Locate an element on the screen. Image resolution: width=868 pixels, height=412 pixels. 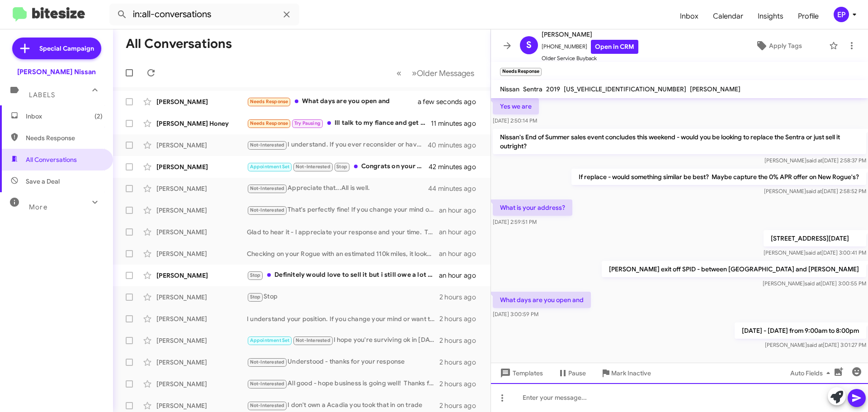
span: All Conversations is located at coordinates (51, 160).